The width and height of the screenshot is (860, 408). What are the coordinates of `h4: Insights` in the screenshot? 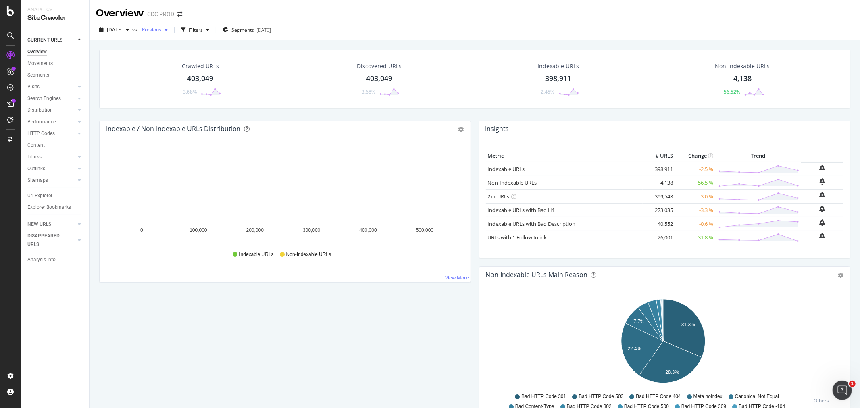 It's located at (497, 129).